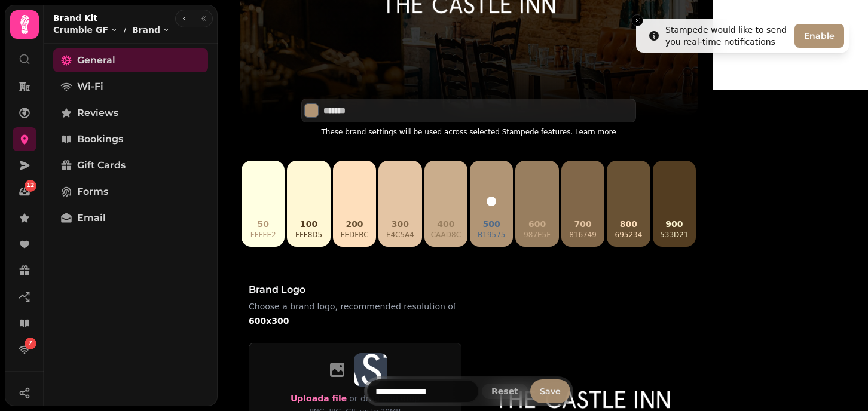  Describe the element at coordinates (130, 139) in the screenshot. I see `a: Bookings` at that location.